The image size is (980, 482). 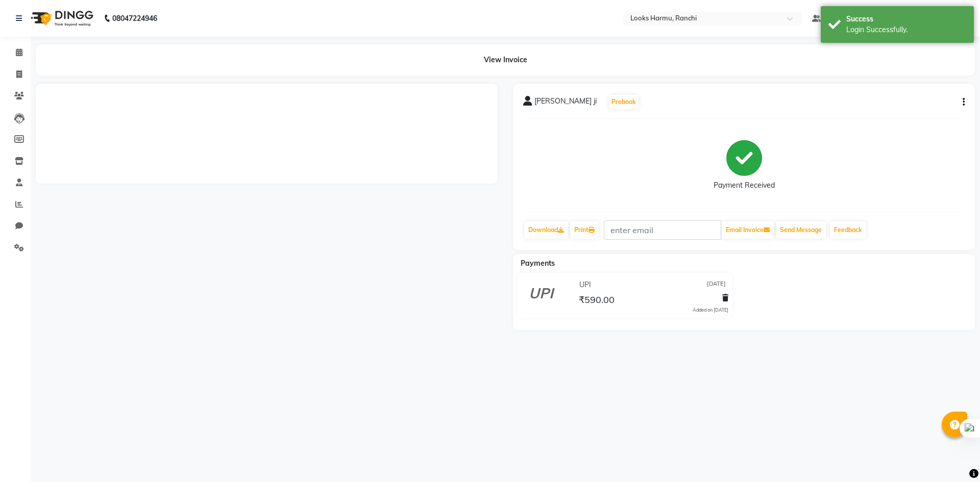 I want to click on span: Payments, so click(x=538, y=264).